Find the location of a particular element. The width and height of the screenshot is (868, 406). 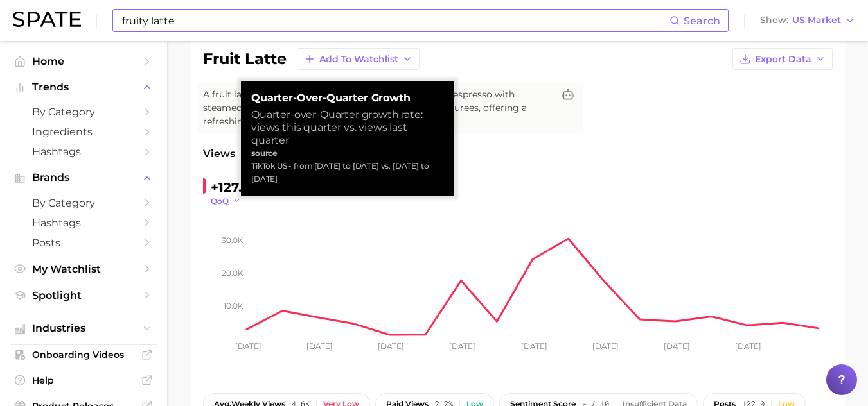

span: Export Data is located at coordinates (783, 59).